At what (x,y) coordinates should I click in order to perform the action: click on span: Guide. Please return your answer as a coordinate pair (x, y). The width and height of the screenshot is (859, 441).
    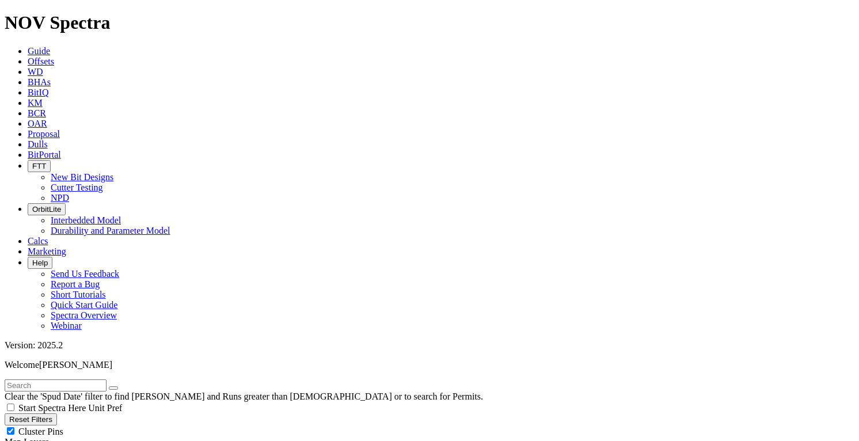
    Looking at the image, I should click on (39, 51).